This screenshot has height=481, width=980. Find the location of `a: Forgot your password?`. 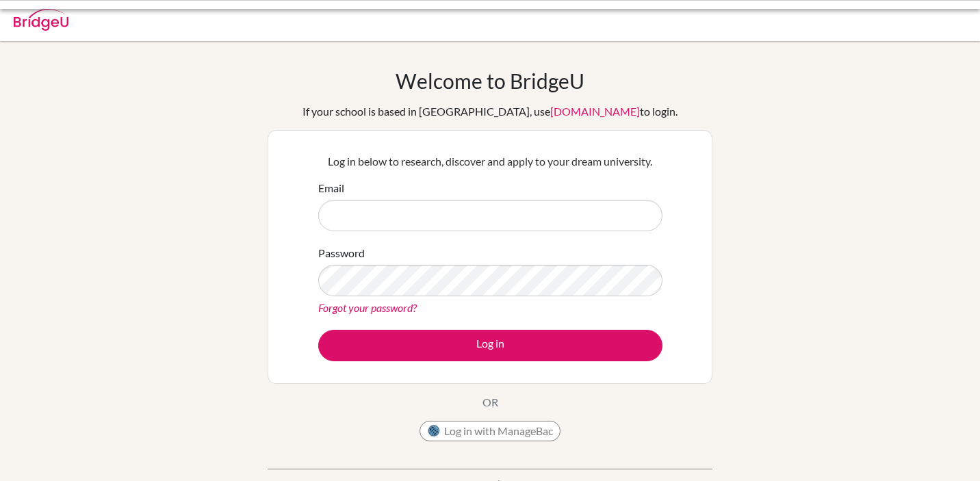

a: Forgot your password? is located at coordinates (368, 307).